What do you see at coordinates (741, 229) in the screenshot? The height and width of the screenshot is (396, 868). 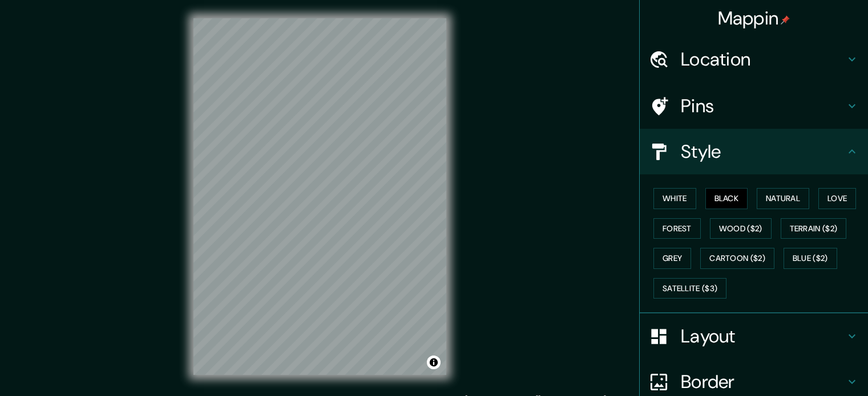 I see `button: Wood ($2)` at bounding box center [741, 229].